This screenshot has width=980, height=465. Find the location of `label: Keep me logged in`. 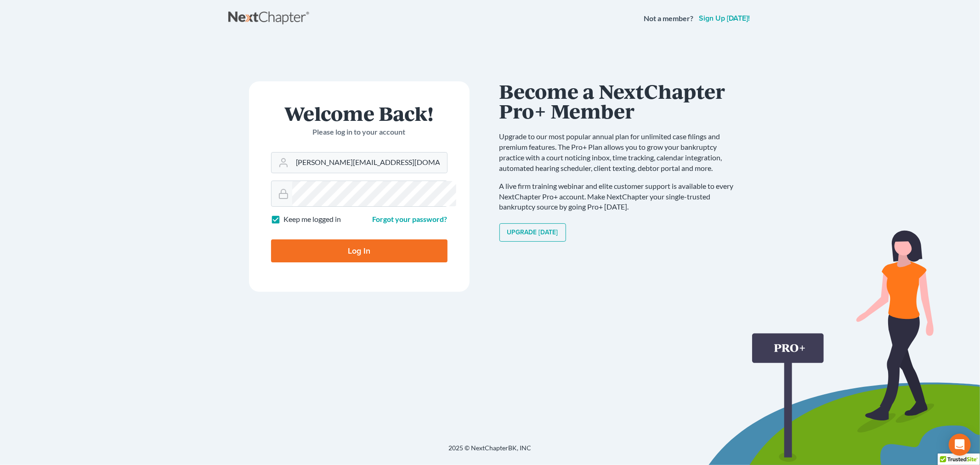

label: Keep me logged in is located at coordinates (312, 219).